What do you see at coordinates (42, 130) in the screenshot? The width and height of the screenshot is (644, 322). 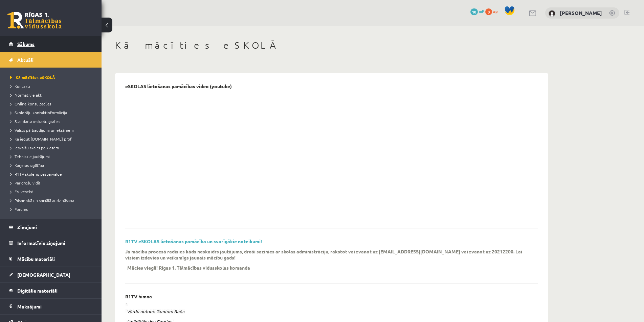 I see `span: Valsts pārbaudījumi un eksāmeni` at bounding box center [42, 130].